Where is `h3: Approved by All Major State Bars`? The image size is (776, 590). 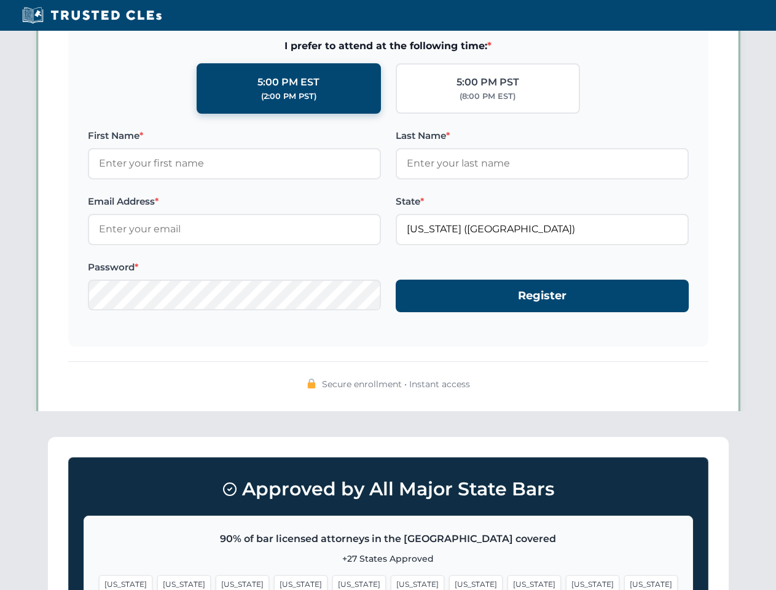 h3: Approved by All Major State Bars is located at coordinates (388, 489).